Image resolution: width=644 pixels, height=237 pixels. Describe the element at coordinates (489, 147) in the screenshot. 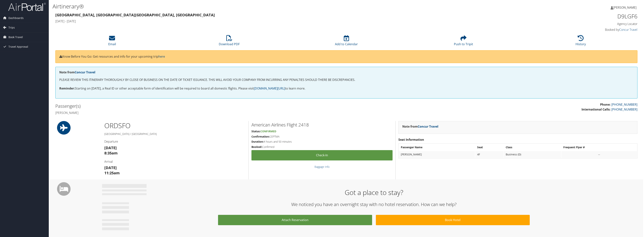

I see `th: Seat` at that location.